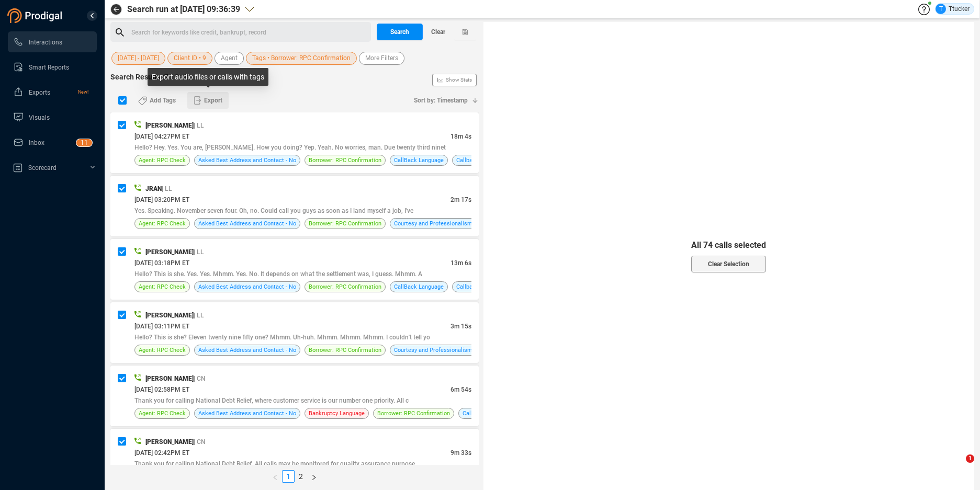 The width and height of the screenshot is (980, 490). I want to click on span: New!, so click(83, 92).